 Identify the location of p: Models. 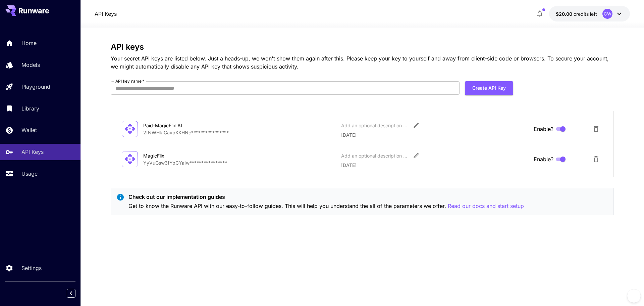
(31, 65).